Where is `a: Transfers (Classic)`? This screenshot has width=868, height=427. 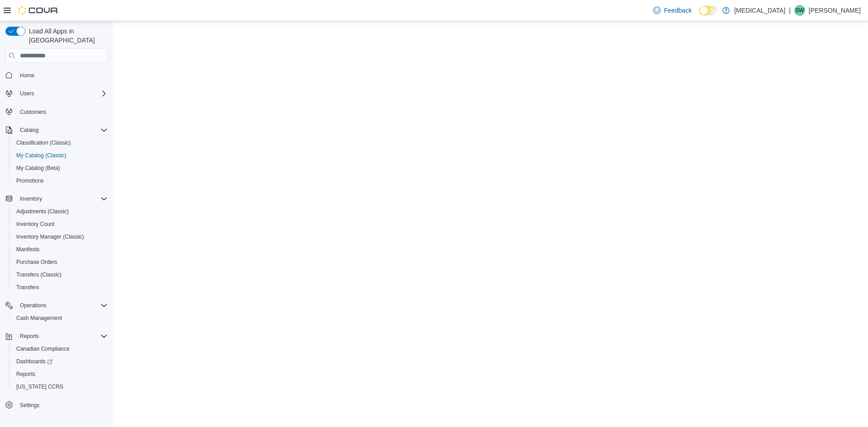 a: Transfers (Classic) is located at coordinates (39, 274).